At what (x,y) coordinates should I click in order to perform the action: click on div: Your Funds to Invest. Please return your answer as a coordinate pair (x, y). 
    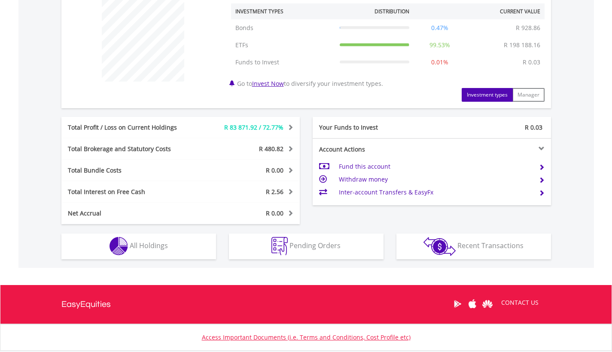
    Looking at the image, I should click on (372, 128).